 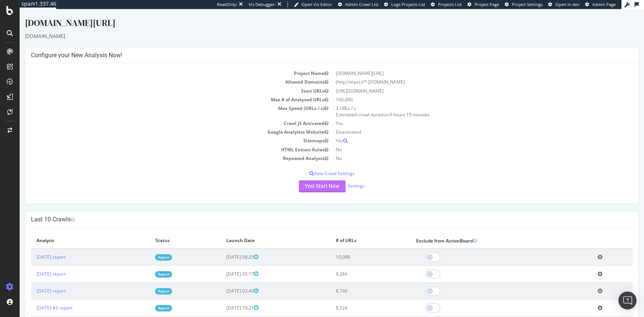 I want to click on a: Open Viz Editor, so click(x=313, y=5).